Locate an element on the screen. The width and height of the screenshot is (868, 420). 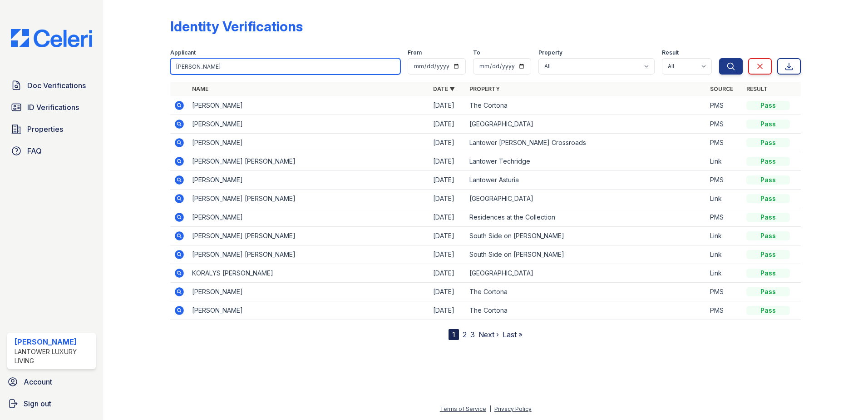
label: Property is located at coordinates (550, 53).